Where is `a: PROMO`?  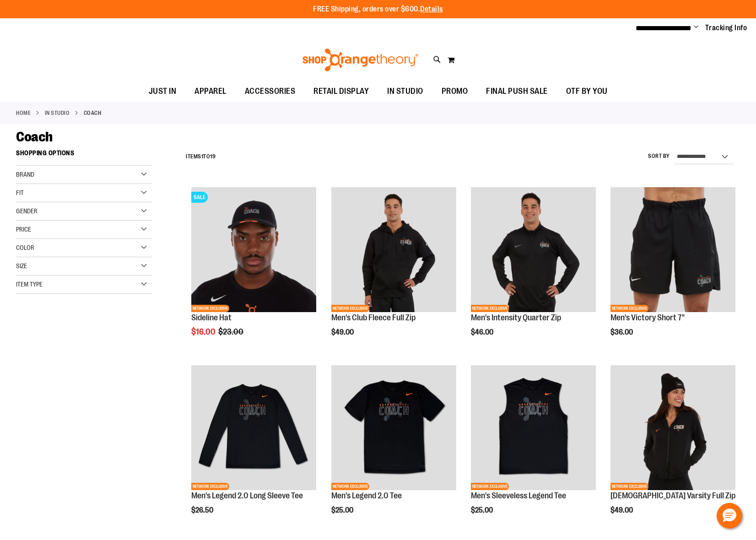 a: PROMO is located at coordinates (455, 91).